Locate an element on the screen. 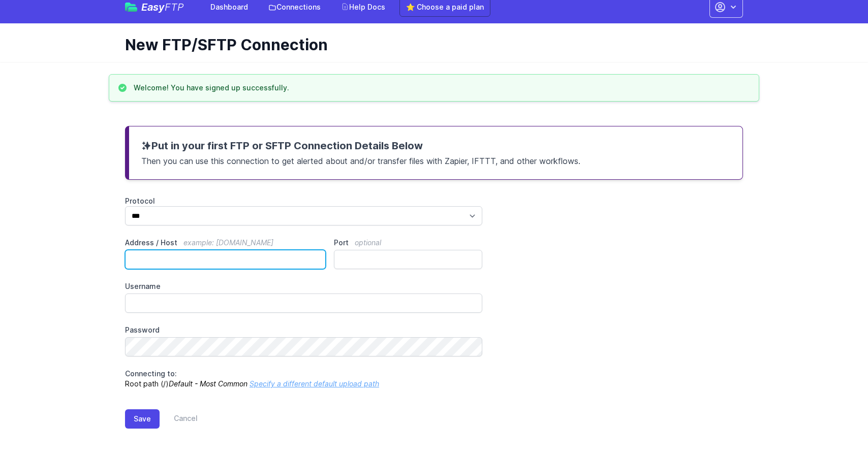 The height and width of the screenshot is (457, 868). span: Connecting to: is located at coordinates (151, 373).